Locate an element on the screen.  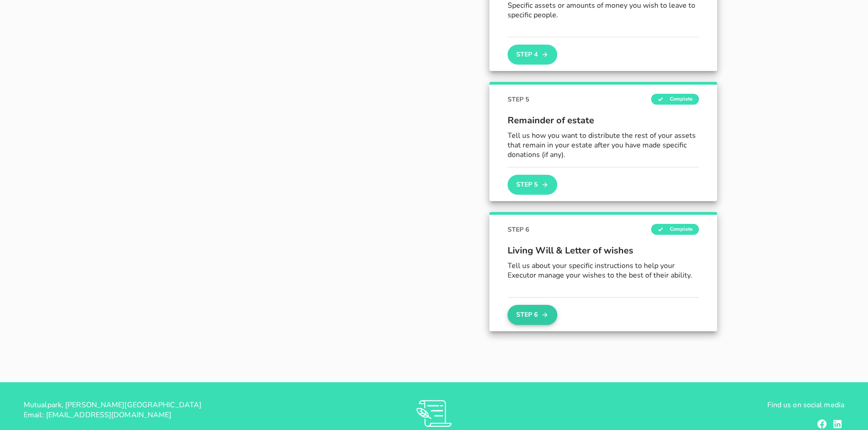
span: STEP 6 is located at coordinates (518, 230).